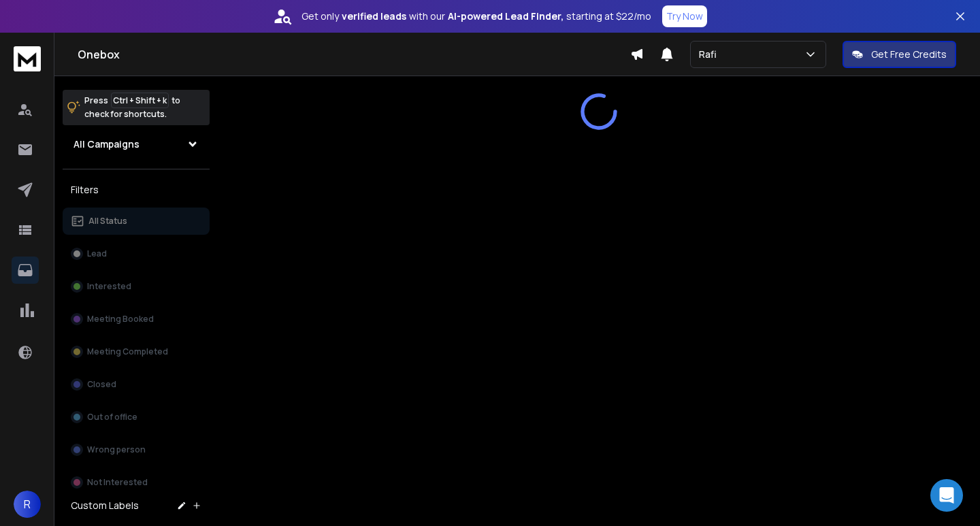  Describe the element at coordinates (685, 17) in the screenshot. I see `p: Try Now` at that location.